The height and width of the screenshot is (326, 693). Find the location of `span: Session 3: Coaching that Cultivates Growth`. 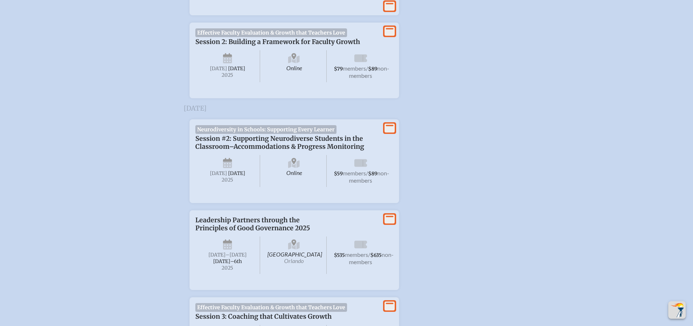

span: Session 3: Coaching that Cultivates Growth is located at coordinates (263, 316).